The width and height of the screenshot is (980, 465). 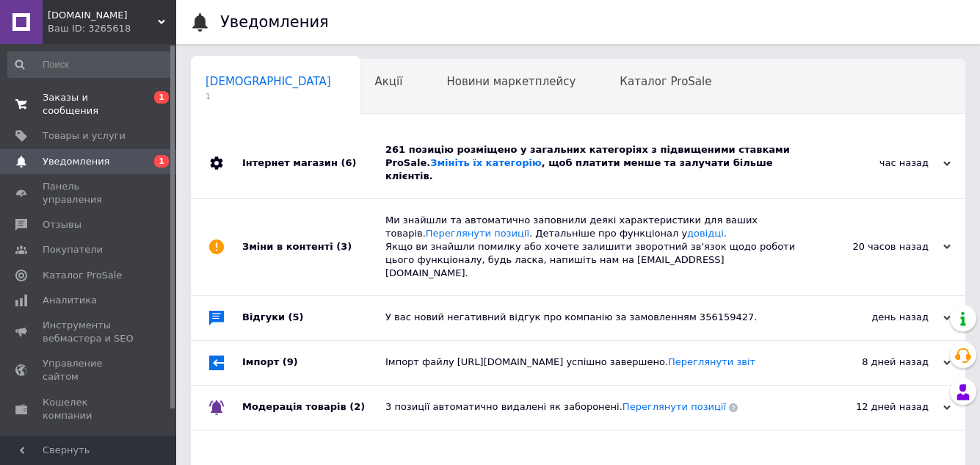 I want to click on div: Ваш ID: 3265618, so click(x=112, y=29).